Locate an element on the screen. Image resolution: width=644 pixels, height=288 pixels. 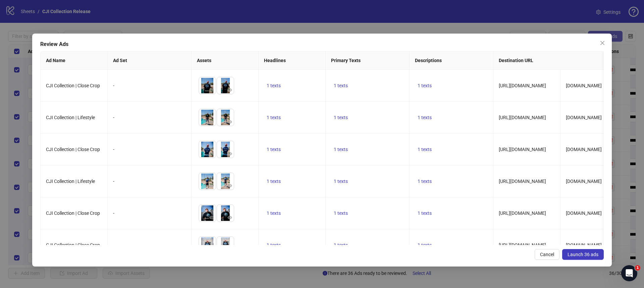
th: Descriptions is located at coordinates (452, 61).